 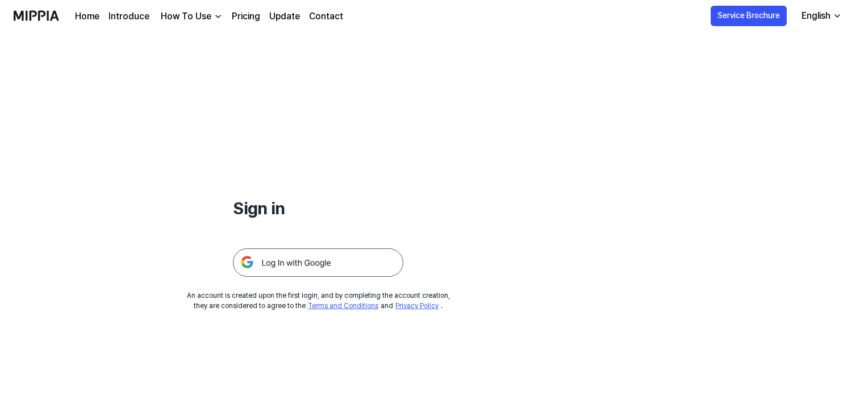 What do you see at coordinates (815, 16) in the screenshot?
I see `div: English` at bounding box center [815, 16].